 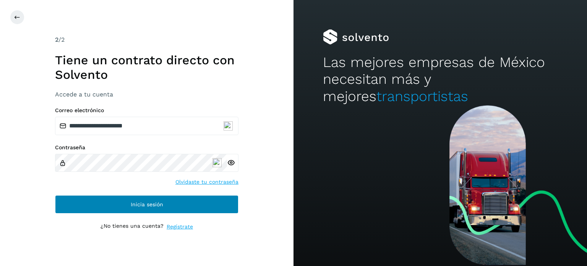 I want to click on span: 2, so click(x=57, y=39).